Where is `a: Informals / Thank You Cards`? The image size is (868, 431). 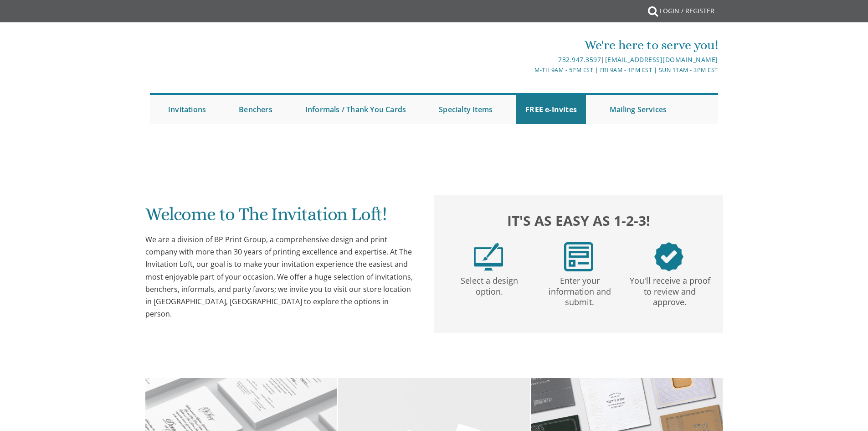 a: Informals / Thank You Cards is located at coordinates (355, 109).